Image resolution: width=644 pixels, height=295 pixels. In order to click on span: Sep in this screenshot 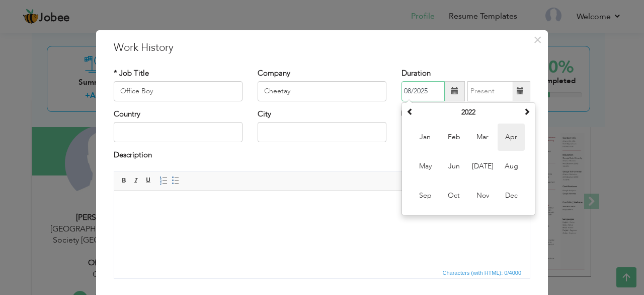, I will do `click(425, 195)`.